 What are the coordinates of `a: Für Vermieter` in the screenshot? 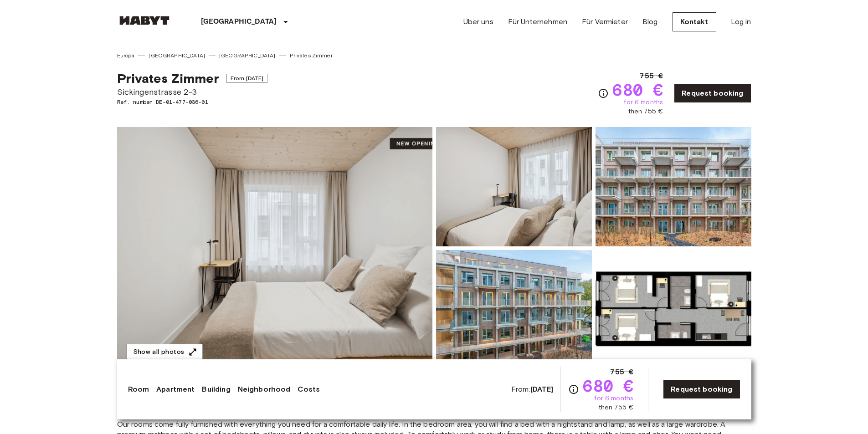 It's located at (605, 22).